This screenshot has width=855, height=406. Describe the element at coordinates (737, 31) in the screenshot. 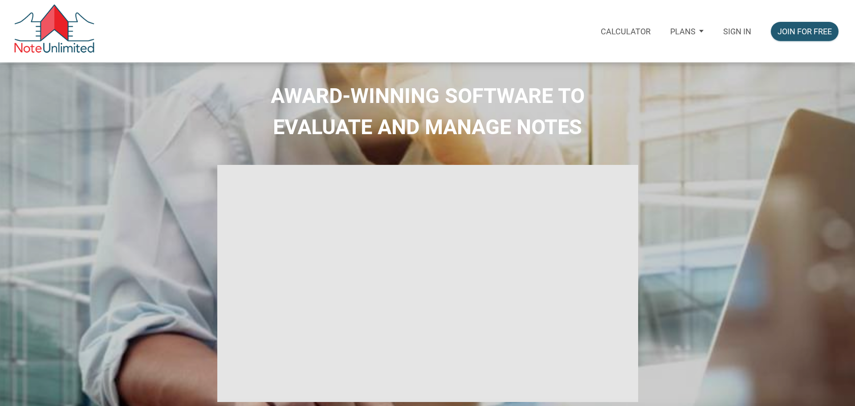

I see `a: Sign in` at that location.